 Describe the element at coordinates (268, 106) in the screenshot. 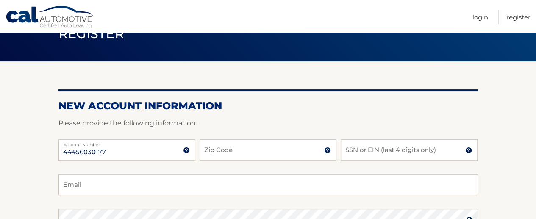

I see `h2: New Account Information` at that location.